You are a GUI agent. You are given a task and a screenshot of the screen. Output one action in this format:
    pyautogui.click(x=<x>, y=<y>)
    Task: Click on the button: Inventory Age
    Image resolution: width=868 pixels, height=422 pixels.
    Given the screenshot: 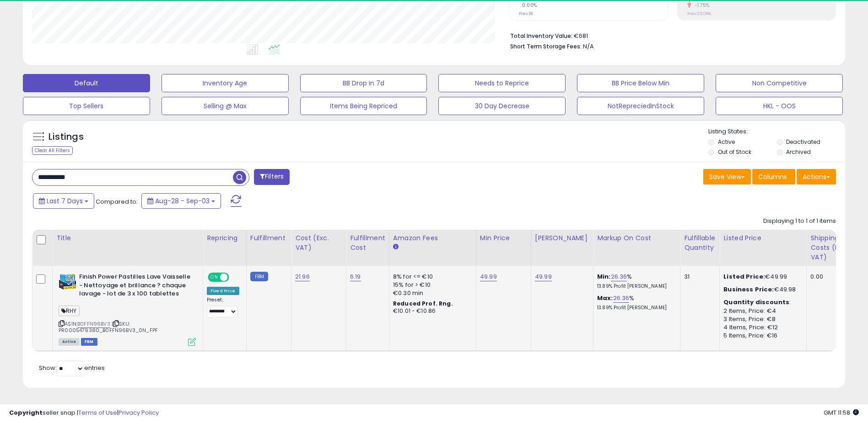 What is the action you would take?
    pyautogui.click(x=225, y=83)
    